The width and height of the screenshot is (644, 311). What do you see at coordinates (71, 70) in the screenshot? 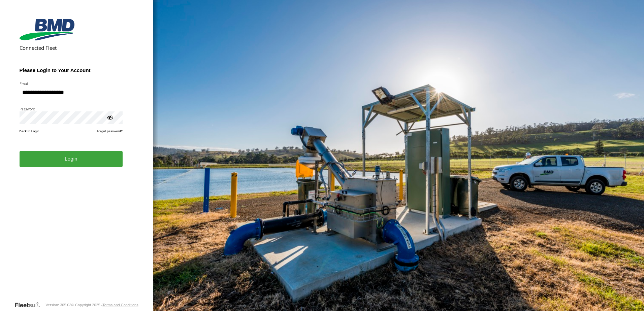
I see `h3: Please Login to Your Account` at bounding box center [71, 70].